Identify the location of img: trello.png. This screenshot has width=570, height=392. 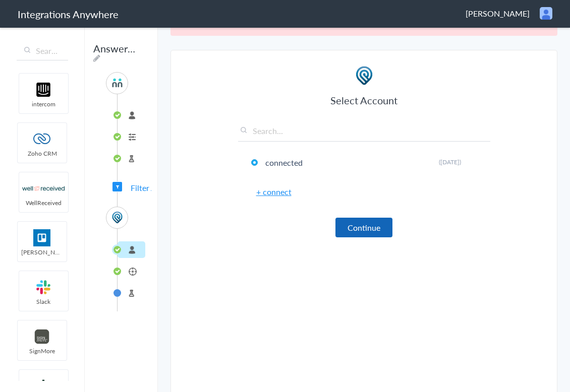
(42, 238).